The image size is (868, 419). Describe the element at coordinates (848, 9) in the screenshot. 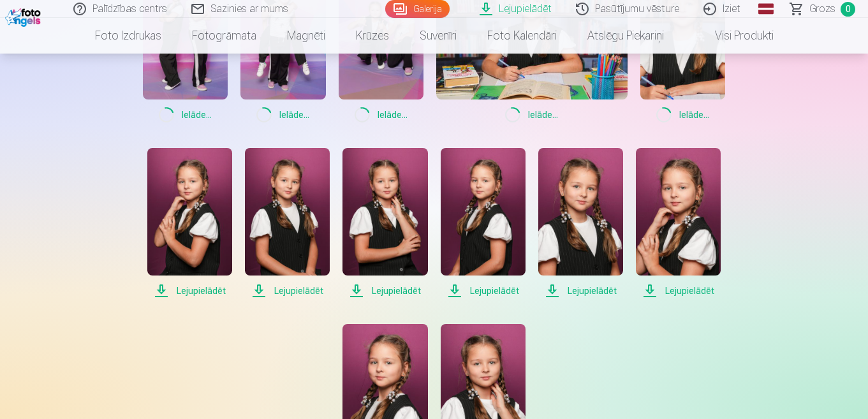

I see `span: 0` at that location.